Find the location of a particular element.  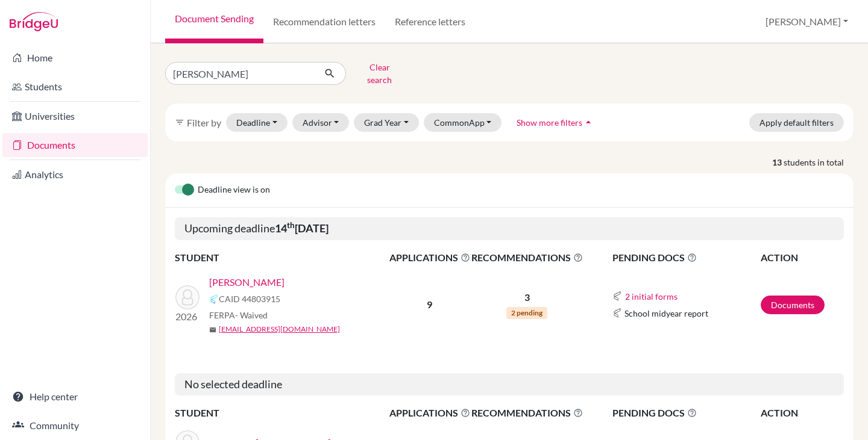

p: 2026 is located at coordinates (188, 317).